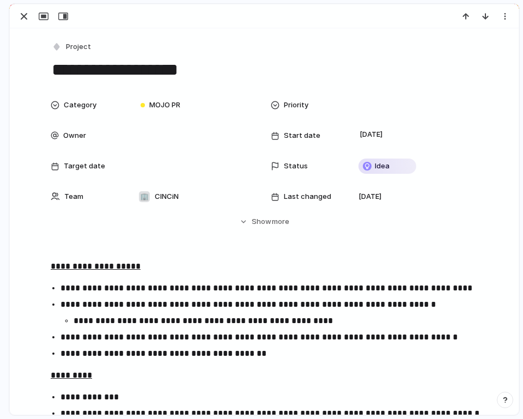 This screenshot has width=523, height=419. What do you see at coordinates (302, 136) in the screenshot?
I see `span: Start date` at bounding box center [302, 136].